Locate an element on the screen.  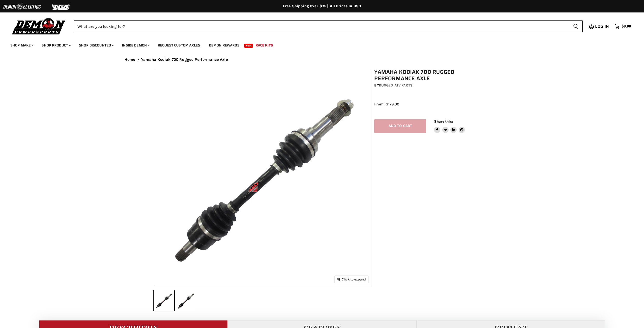
img: TGB Logo 2 is located at coordinates (61, 7).